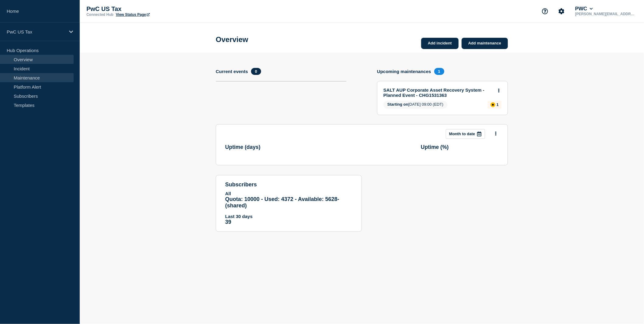 The width and height of the screenshot is (644, 324). Describe the element at coordinates (485, 43) in the screenshot. I see `a: Add maintenance` at that location.